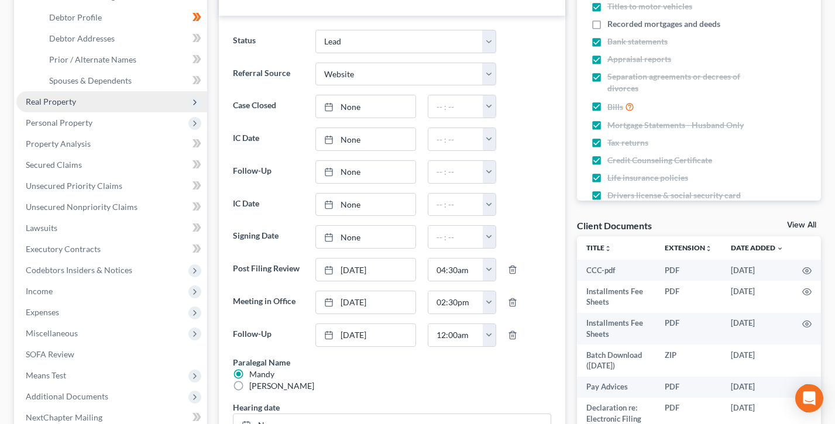  Describe the element at coordinates (123, 18) in the screenshot. I see `a: Debtor Profile` at that location.